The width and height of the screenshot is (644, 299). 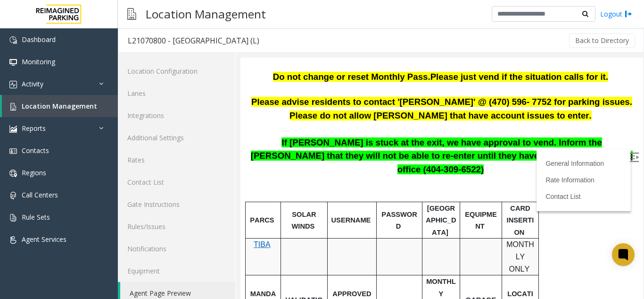 What do you see at coordinates (616, 14) in the screenshot?
I see `a: Logout` at bounding box center [616, 14].